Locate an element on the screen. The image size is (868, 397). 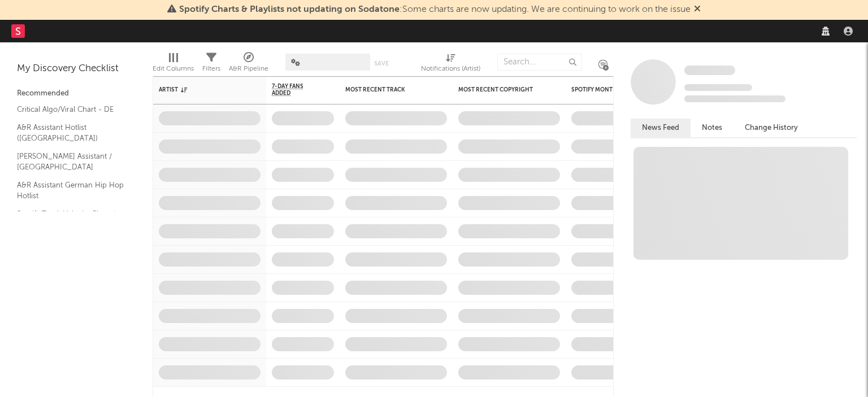
button: Notes is located at coordinates (712, 128).